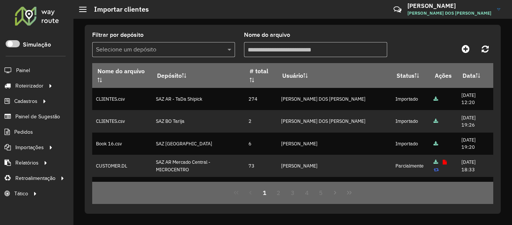 Image resolution: width=512 pixels, height=225 pixels. What do you see at coordinates (122, 143) in the screenshot?
I see `td: Book 16.csv` at bounding box center [122, 143].